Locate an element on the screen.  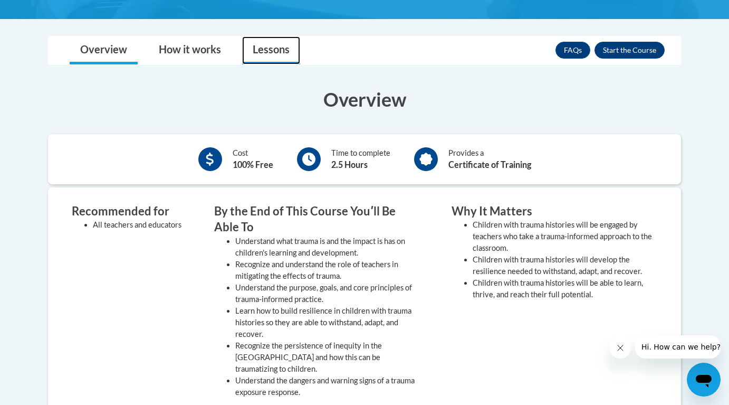
li: Children with trauma histories will be engaged by teachers who take a trauma-informed approach to... is located at coordinates (565, 236).